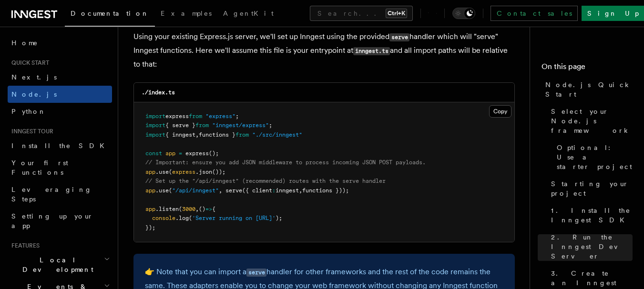  What do you see at coordinates (591, 189) in the screenshot?
I see `span: Starting your project` at bounding box center [591, 189].